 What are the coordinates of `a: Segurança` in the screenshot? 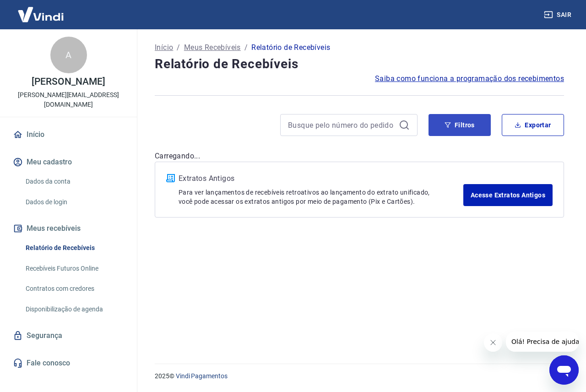 It's located at (68, 335).